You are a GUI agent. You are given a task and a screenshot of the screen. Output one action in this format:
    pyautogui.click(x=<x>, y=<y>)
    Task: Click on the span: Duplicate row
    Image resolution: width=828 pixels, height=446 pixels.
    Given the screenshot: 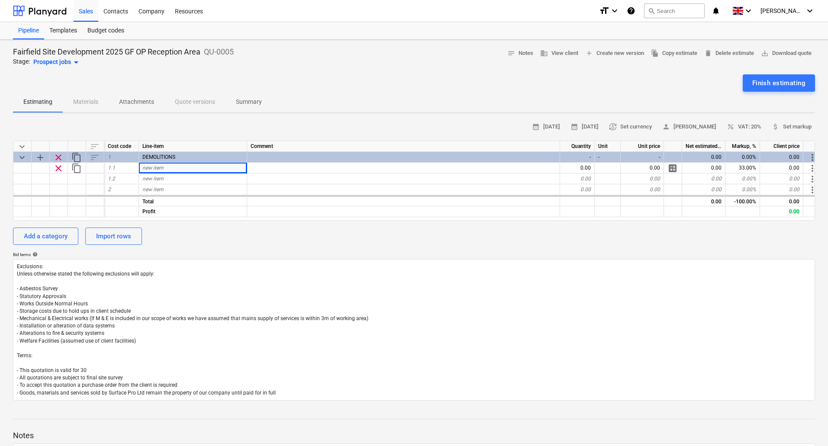 What is the action you would take?
    pyautogui.click(x=77, y=168)
    